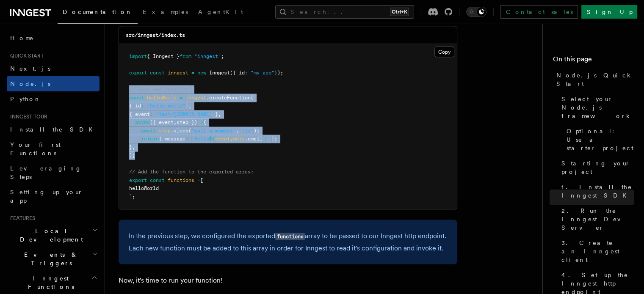 This screenshot has height=294, width=644. What do you see at coordinates (172, 139) in the screenshot?
I see `span: { message` at bounding box center [172, 139].